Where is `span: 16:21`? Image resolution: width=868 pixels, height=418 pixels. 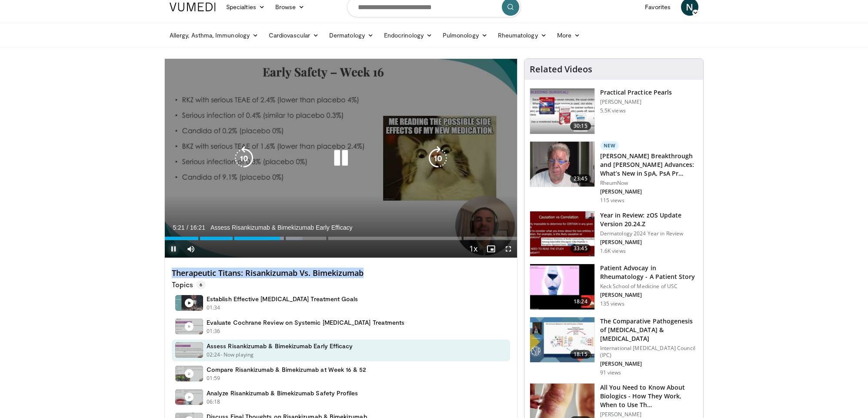
span: 16:21 is located at coordinates (197, 227).